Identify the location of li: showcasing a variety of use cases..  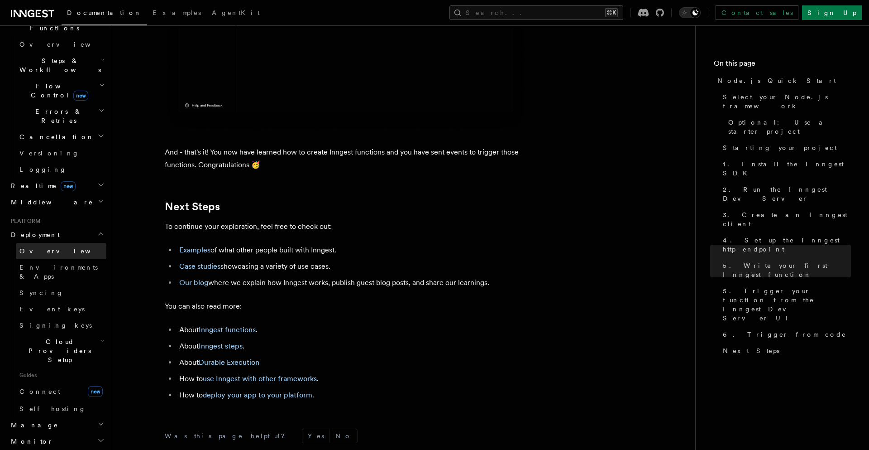
(352, 266).